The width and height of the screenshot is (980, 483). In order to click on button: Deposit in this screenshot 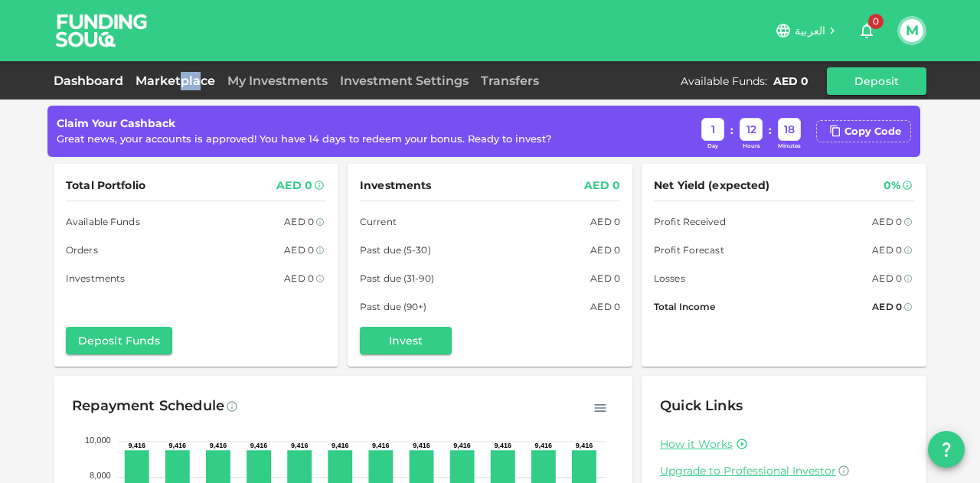, I will do `click(877, 81)`.